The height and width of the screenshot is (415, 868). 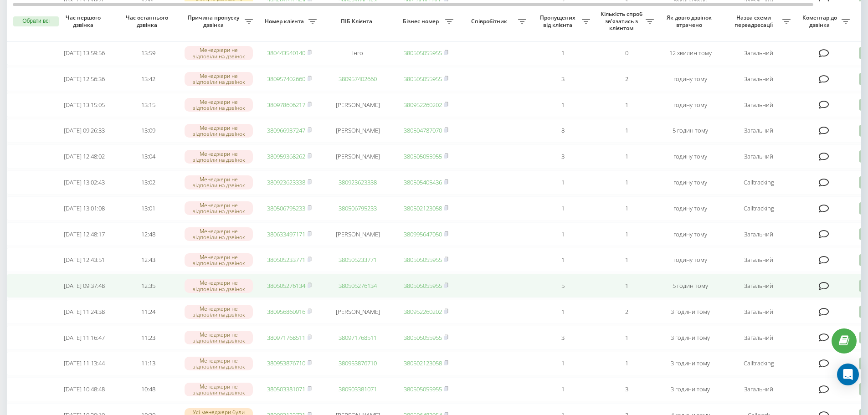 What do you see at coordinates (148, 364) in the screenshot?
I see `td: 11:13` at bounding box center [148, 364].